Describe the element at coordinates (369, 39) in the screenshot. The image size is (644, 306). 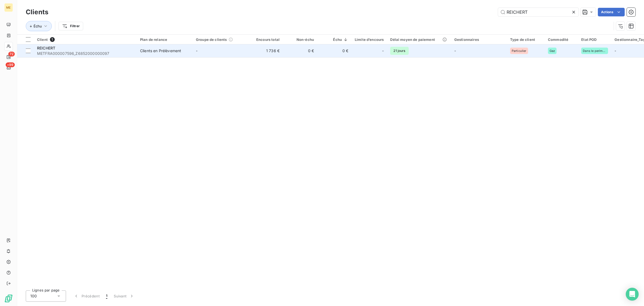
I see `div: Limite d’encours` at that location.